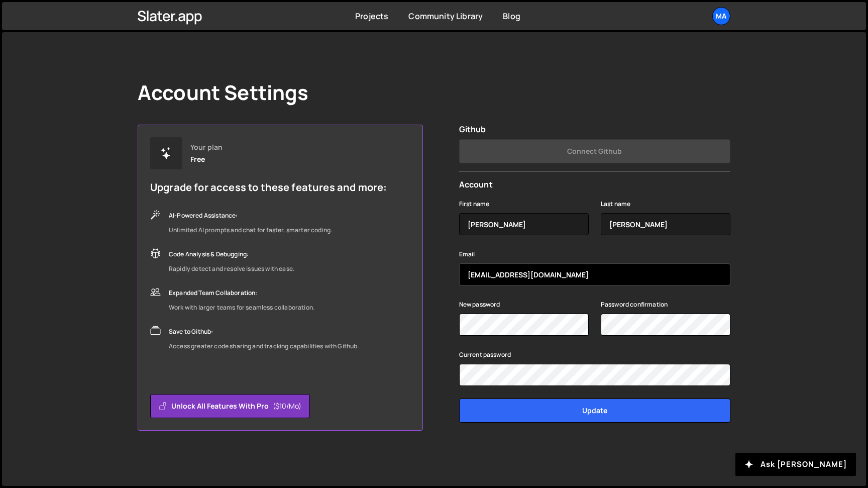 The image size is (868, 488). What do you see at coordinates (269, 188) in the screenshot?
I see `h5: Upgrade for access to these features and more:` at bounding box center [269, 188].